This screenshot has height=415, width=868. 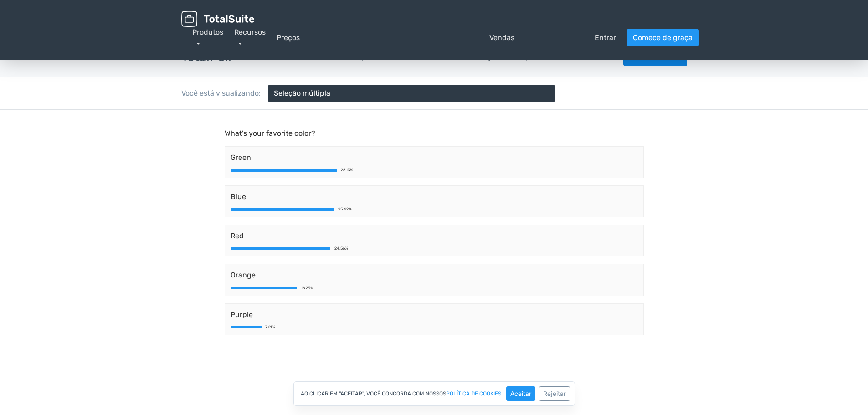 I want to click on span: Orange, so click(x=435, y=165).